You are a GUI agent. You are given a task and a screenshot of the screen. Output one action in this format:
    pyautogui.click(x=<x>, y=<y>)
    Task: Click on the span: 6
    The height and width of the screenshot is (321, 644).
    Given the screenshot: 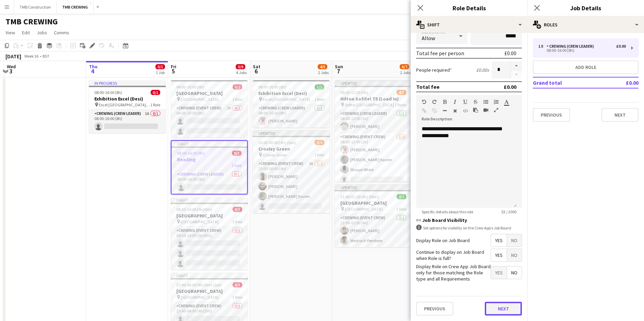 What is the action you would take?
    pyautogui.click(x=255, y=71)
    